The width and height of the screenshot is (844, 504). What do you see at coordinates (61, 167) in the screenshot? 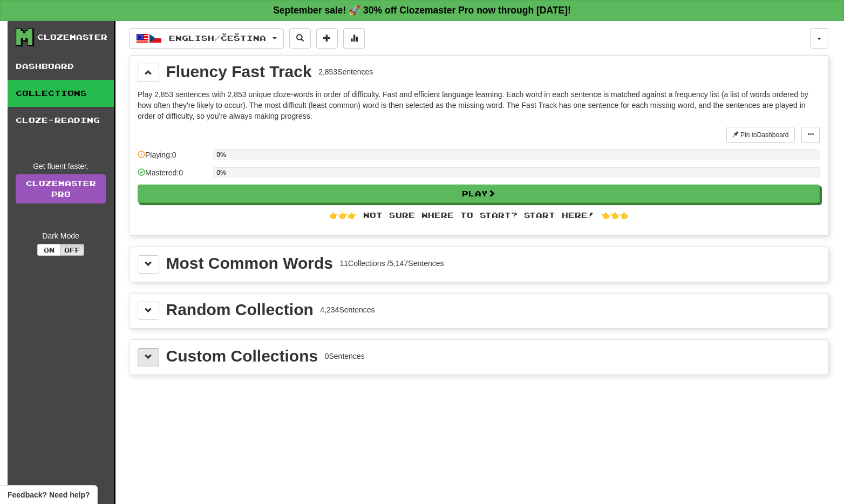
I see `div: Get fluent faster.` at bounding box center [61, 167].